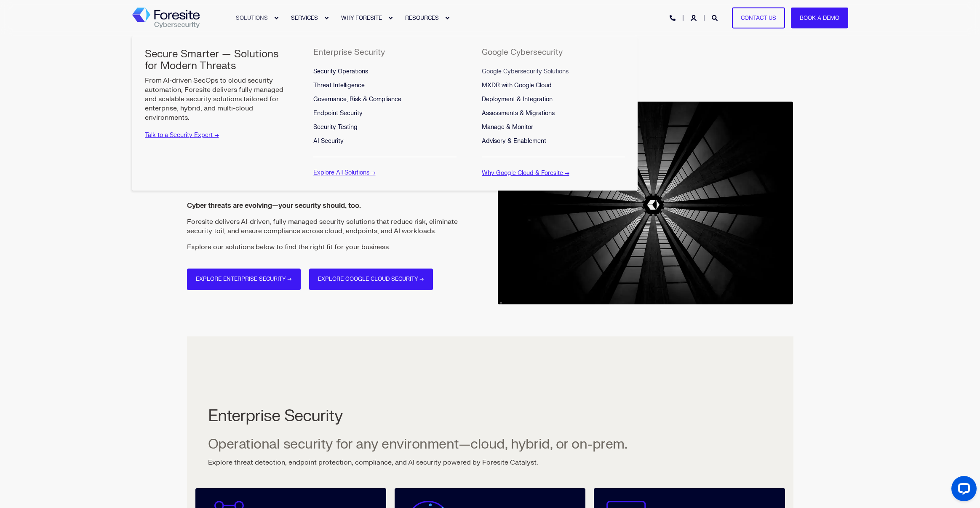 This screenshot has width=980, height=508. Describe the element at coordinates (820, 18) in the screenshot. I see `a: Book a Demo` at that location.